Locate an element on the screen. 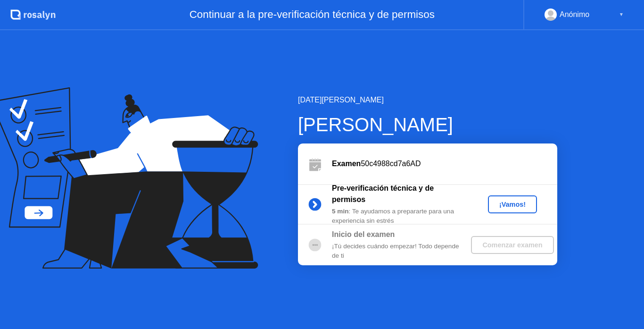 The width and height of the screenshot is (644, 329). div: 50c4988cd7a6AD is located at coordinates (445, 164).